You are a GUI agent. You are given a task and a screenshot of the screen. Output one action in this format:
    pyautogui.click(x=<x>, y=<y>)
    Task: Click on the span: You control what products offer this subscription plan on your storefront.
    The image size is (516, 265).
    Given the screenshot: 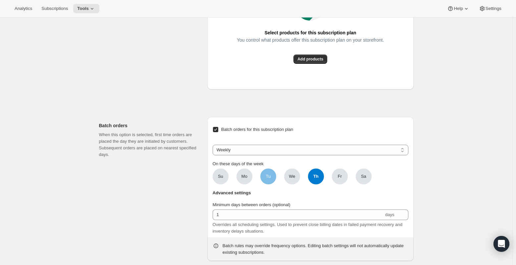 What is the action you would take?
    pyautogui.click(x=310, y=40)
    